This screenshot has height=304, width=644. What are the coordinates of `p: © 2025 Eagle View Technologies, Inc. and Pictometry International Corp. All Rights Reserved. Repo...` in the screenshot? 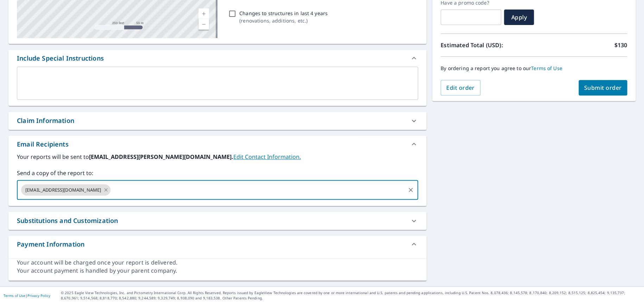 It's located at (350, 296).